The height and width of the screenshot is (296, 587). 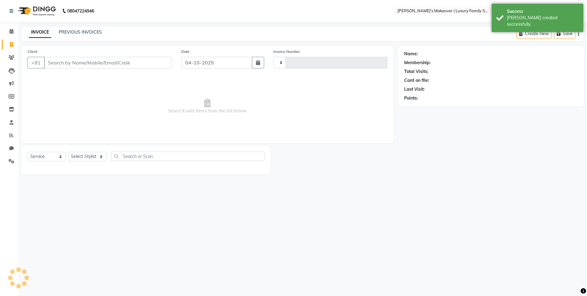 I want to click on div: Name:, so click(x=411, y=54).